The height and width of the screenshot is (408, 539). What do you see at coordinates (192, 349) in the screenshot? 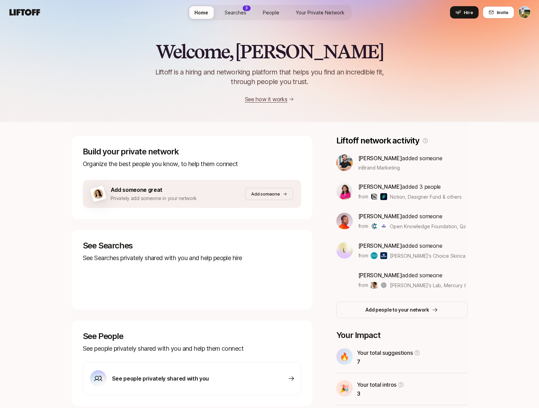
I see `p: See people privately shared with you and help them connect` at bounding box center [192, 349].